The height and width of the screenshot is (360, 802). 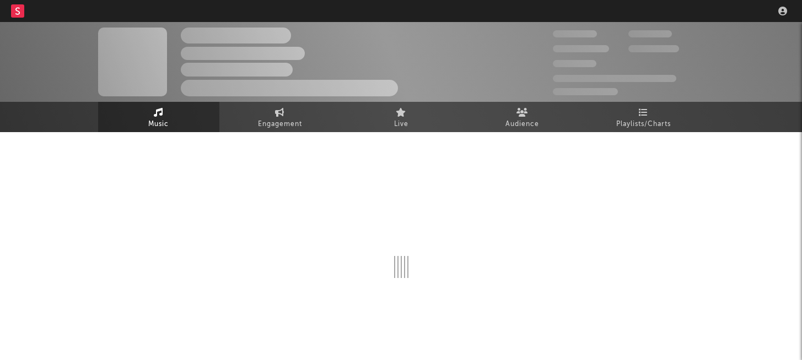 What do you see at coordinates (522, 117) in the screenshot?
I see `a: Audience` at bounding box center [522, 117].